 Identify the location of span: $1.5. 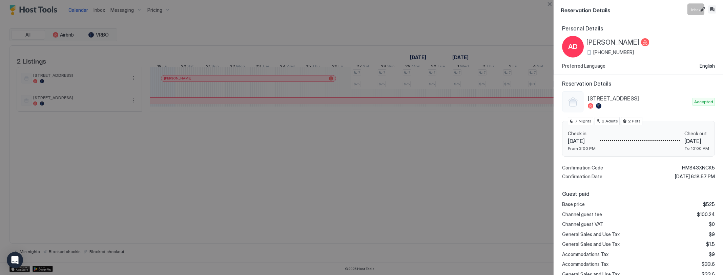
(710, 245).